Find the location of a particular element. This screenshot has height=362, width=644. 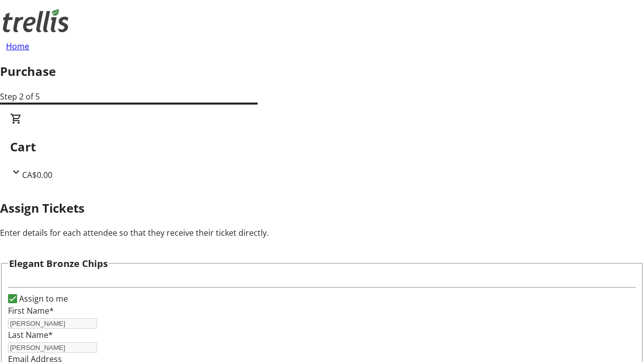

h3: Elegant Bronze Chips is located at coordinates (58, 264).